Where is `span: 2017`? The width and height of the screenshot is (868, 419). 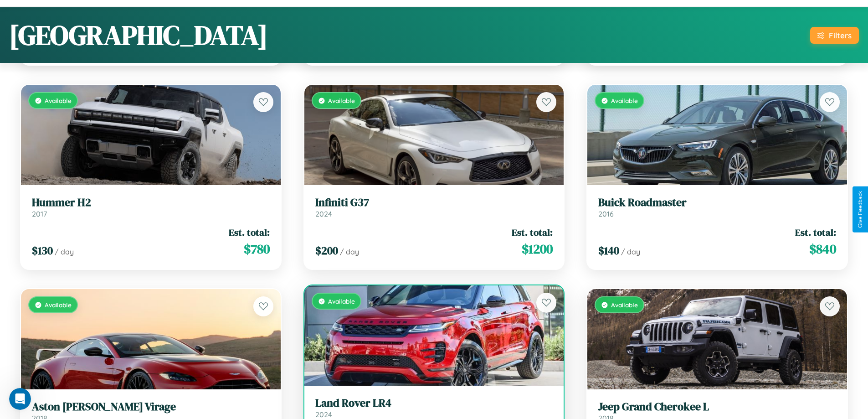 span: 2017 is located at coordinates (39, 213).